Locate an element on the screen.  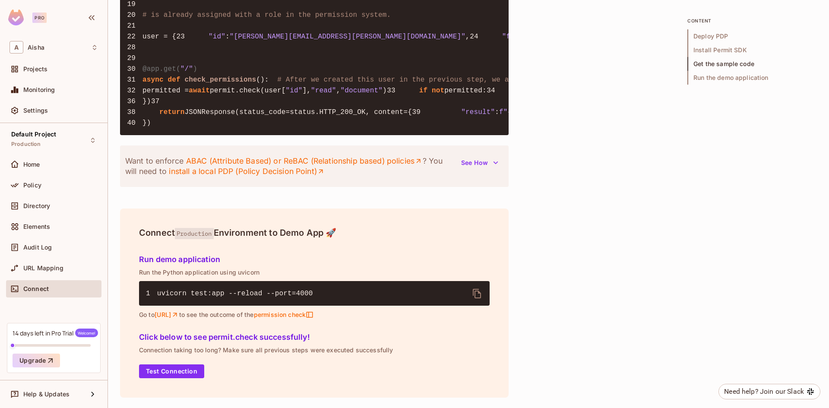
span: 39 is located at coordinates (420, 112).